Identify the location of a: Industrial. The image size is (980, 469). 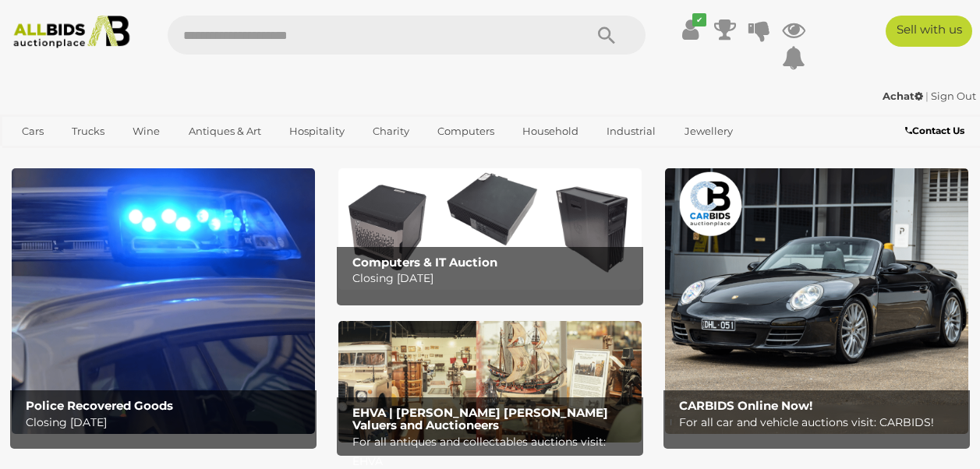
(631, 131).